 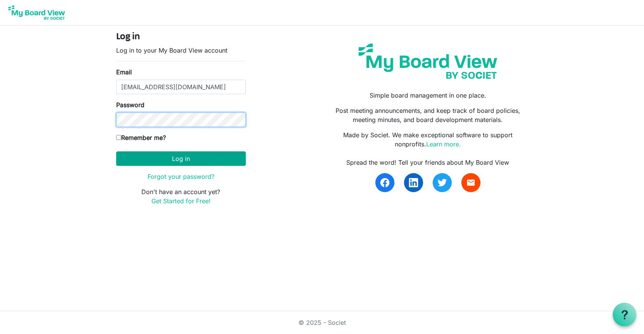 I want to click on img: linkedin.svg, so click(x=413, y=183).